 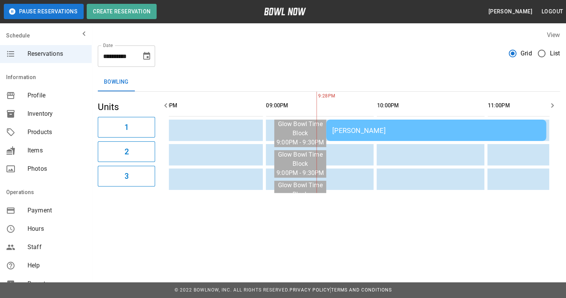 I want to click on span: Help, so click(x=56, y=265).